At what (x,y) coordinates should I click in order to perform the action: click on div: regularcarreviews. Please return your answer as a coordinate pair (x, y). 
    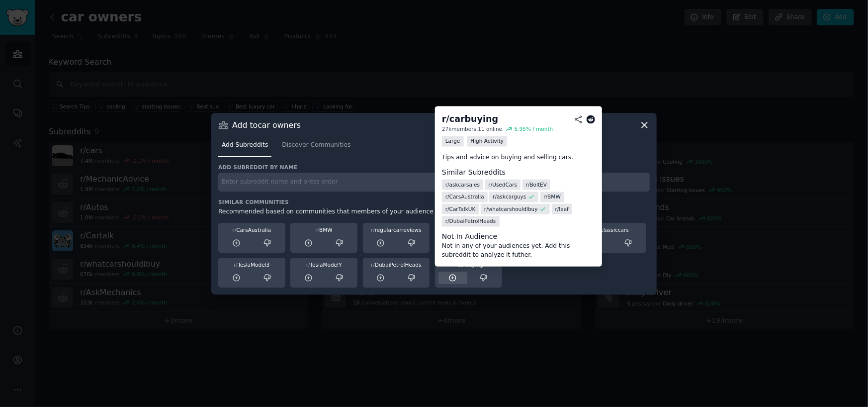
    Looking at the image, I should click on (396, 230).